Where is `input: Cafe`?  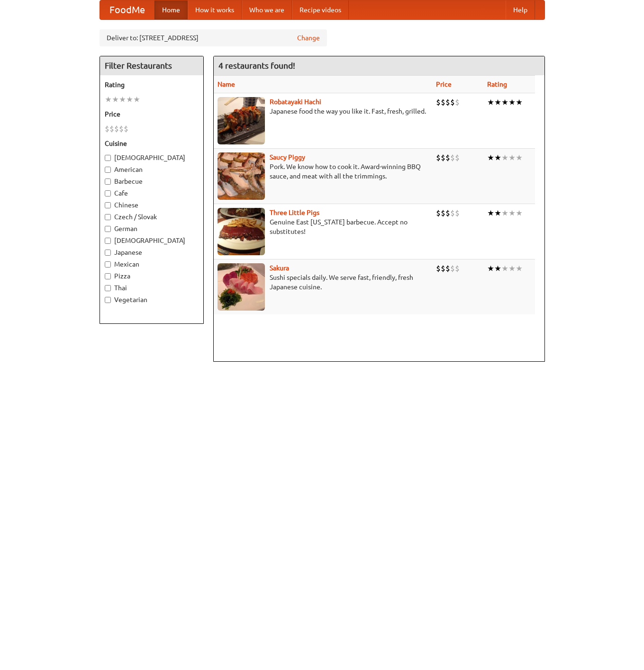
input: Cafe is located at coordinates (108, 193).